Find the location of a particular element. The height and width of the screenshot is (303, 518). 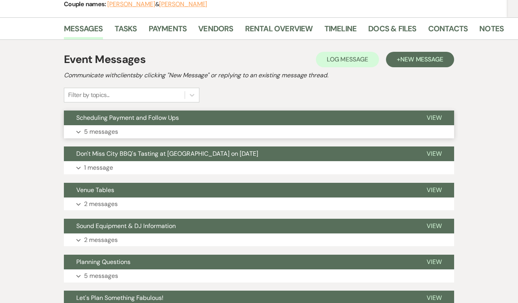

a: Contacts is located at coordinates (448, 31).